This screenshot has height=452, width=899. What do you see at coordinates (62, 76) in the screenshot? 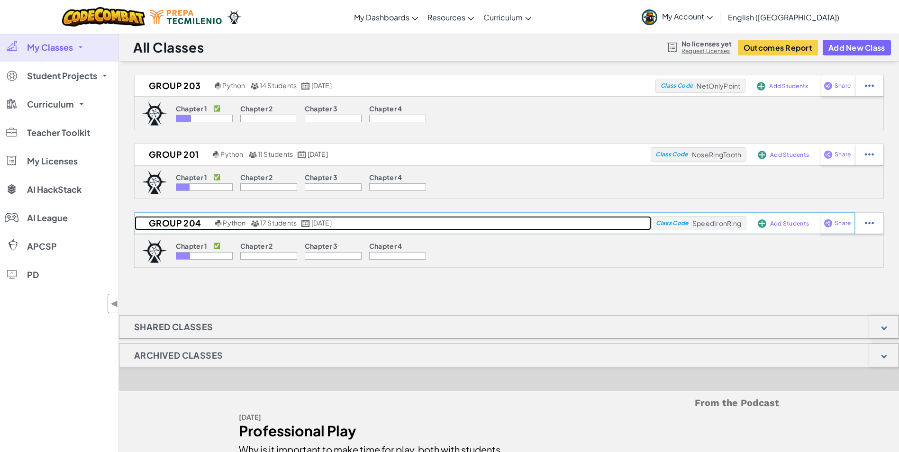
I see `span: Student Projects` at bounding box center [62, 76].